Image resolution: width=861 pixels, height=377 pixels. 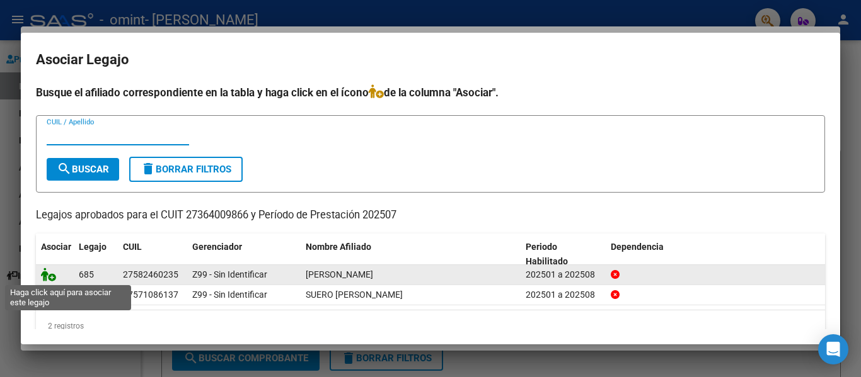 What do you see at coordinates (152, 255) in the screenshot?
I see `datatable-header-cell: CUIL` at bounding box center [152, 255].